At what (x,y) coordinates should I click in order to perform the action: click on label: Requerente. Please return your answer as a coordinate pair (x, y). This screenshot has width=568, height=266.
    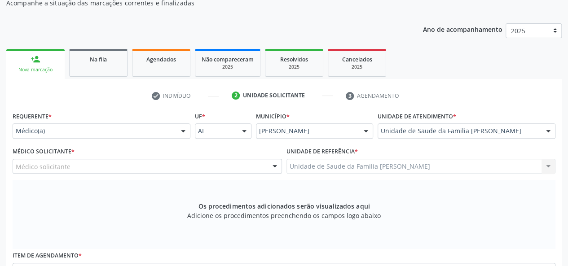
    Looking at the image, I should click on (32, 116).